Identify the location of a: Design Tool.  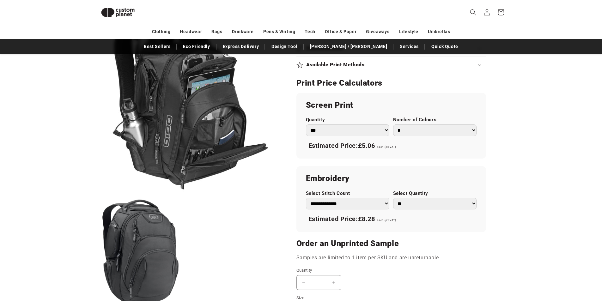
(284, 46).